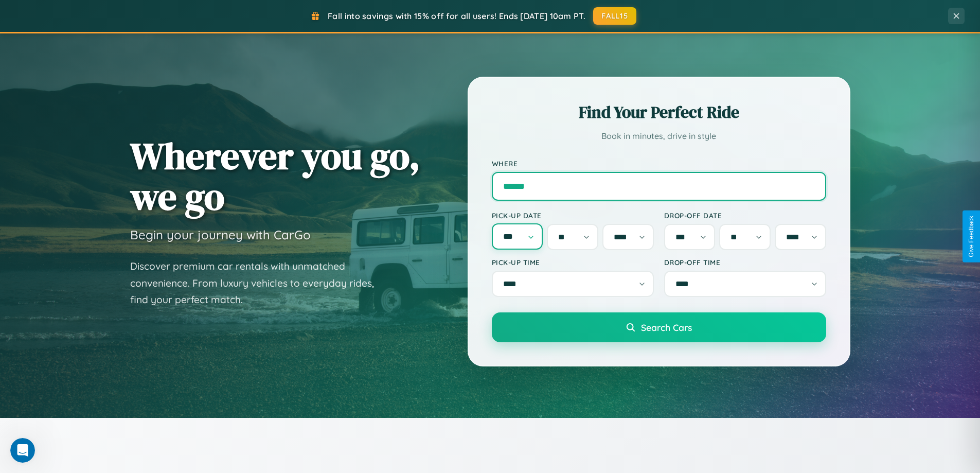 The height and width of the screenshot is (473, 980). Describe the element at coordinates (572, 262) in the screenshot. I see `label: Pick-up Time` at that location.